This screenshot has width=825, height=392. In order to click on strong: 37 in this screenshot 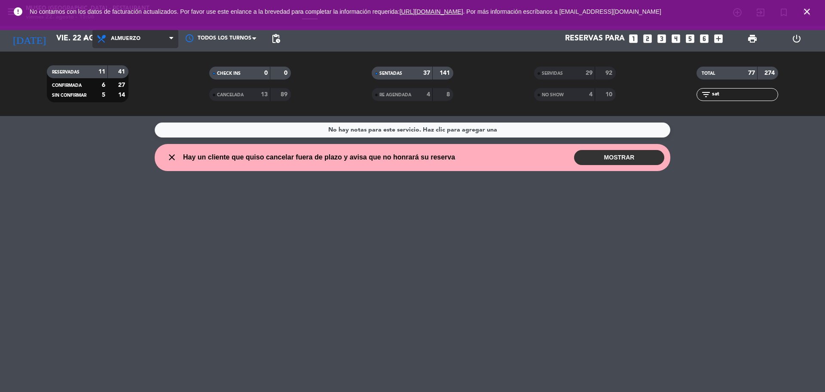, I will do `click(427, 73)`.